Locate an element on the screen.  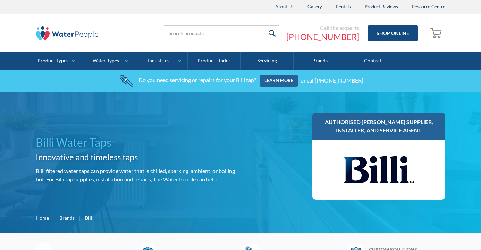
input: Search products is located at coordinates (222, 33).